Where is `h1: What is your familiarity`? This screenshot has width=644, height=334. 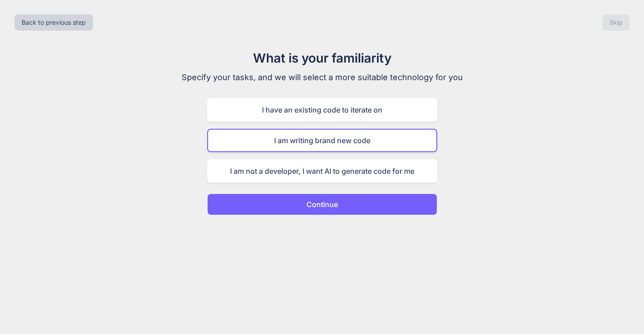 h1: What is your familiarity is located at coordinates (323, 58).